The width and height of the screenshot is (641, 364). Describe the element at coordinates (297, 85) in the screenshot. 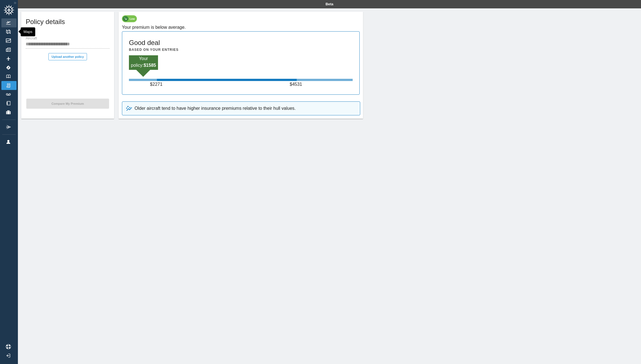

I see `p: $ 4531` at that location.